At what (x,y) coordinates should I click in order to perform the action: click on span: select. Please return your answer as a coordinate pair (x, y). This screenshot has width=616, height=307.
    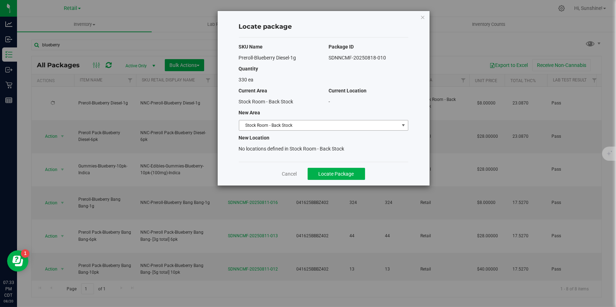
    Looking at the image, I should click on (403, 125).